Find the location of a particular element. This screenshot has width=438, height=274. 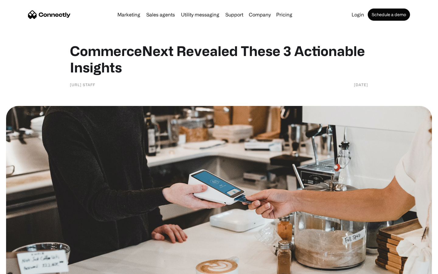

a: Marketing is located at coordinates (129, 15).